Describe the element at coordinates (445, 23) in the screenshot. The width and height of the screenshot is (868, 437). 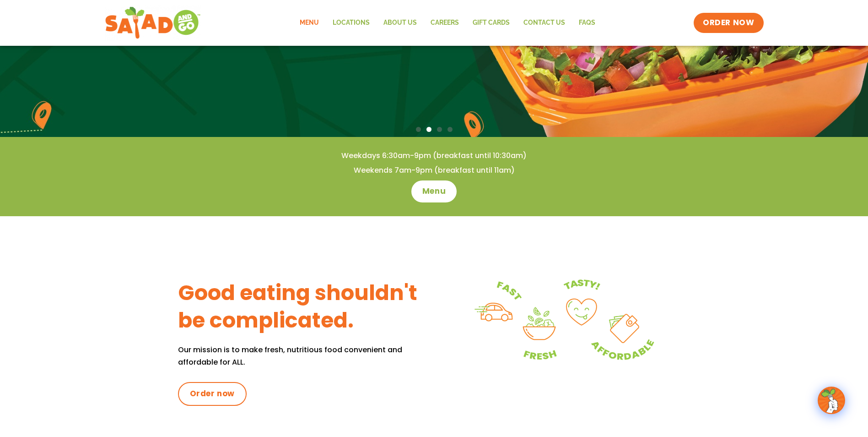
I see `a: Careers` at that location.